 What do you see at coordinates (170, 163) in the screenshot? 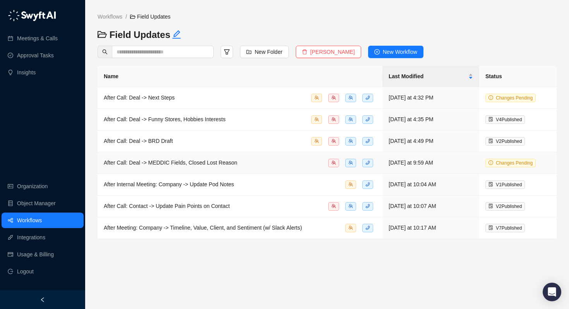
I see `span: After Call: Deal -> MEDDIC Fields, Closed Lost Reason` at bounding box center [170, 163].